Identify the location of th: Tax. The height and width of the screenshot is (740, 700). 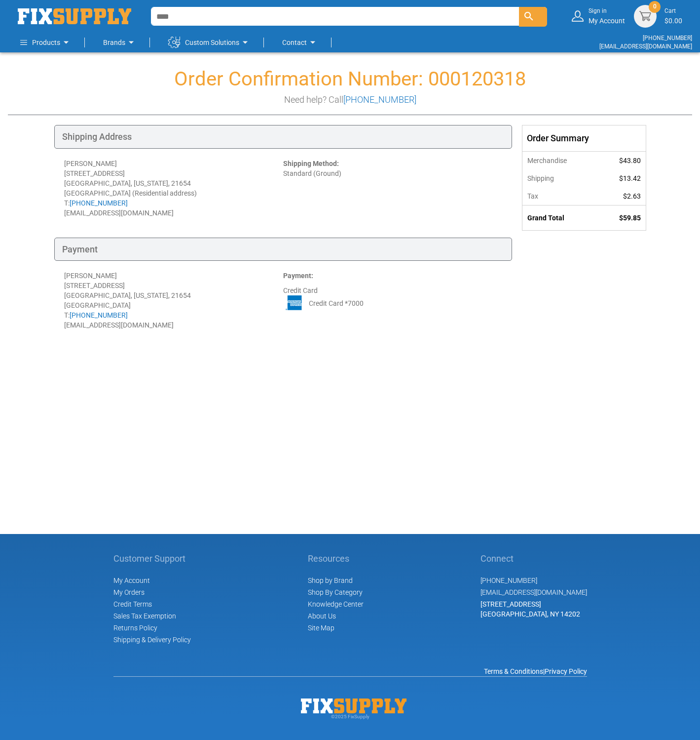
(560, 196).